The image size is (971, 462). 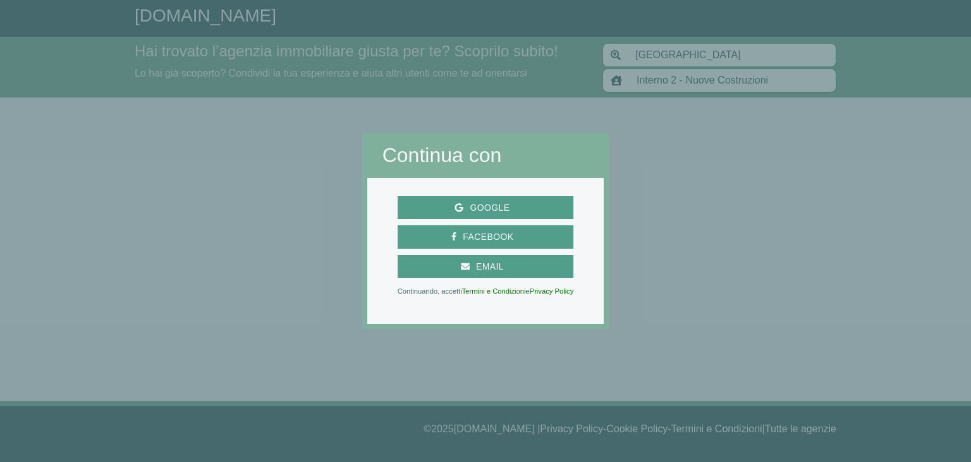 I want to click on button: Facebook, so click(x=486, y=236).